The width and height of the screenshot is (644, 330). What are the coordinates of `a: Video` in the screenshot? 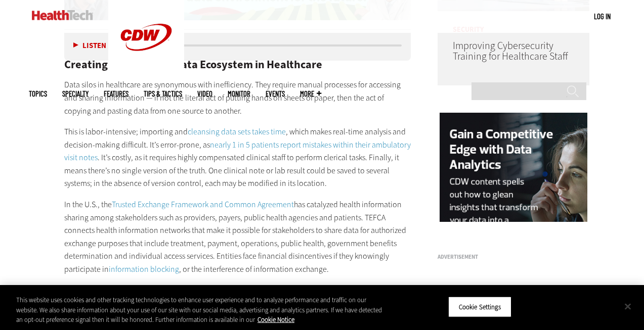 It's located at (205, 93).